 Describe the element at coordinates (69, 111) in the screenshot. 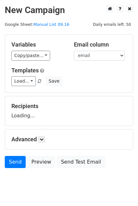

I see `div: Loading...` at that location.